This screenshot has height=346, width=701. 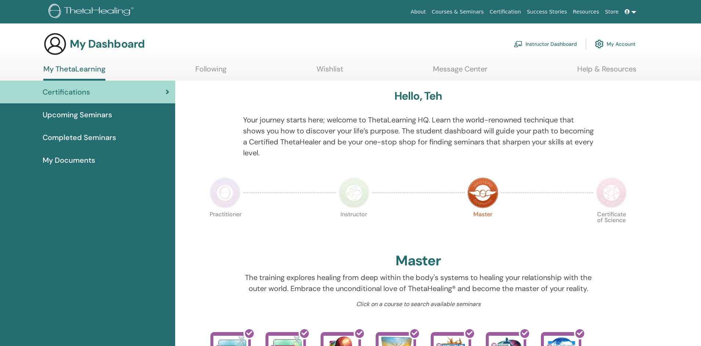 I want to click on p: Master, so click(x=483, y=227).